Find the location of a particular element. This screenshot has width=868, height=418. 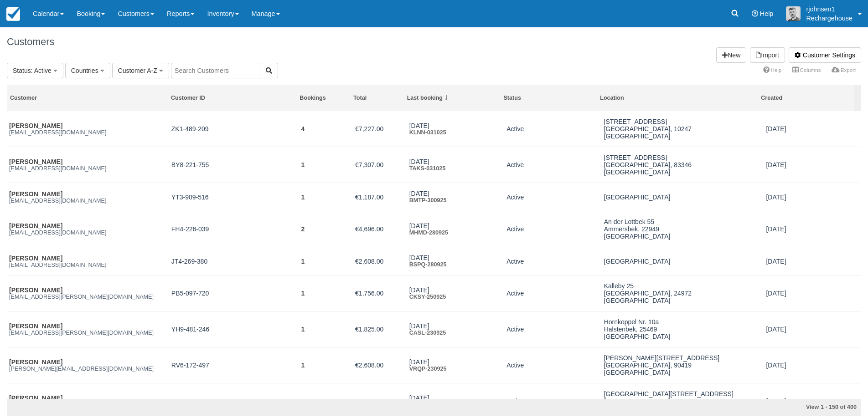

div: Customer ID is located at coordinates (232, 98).